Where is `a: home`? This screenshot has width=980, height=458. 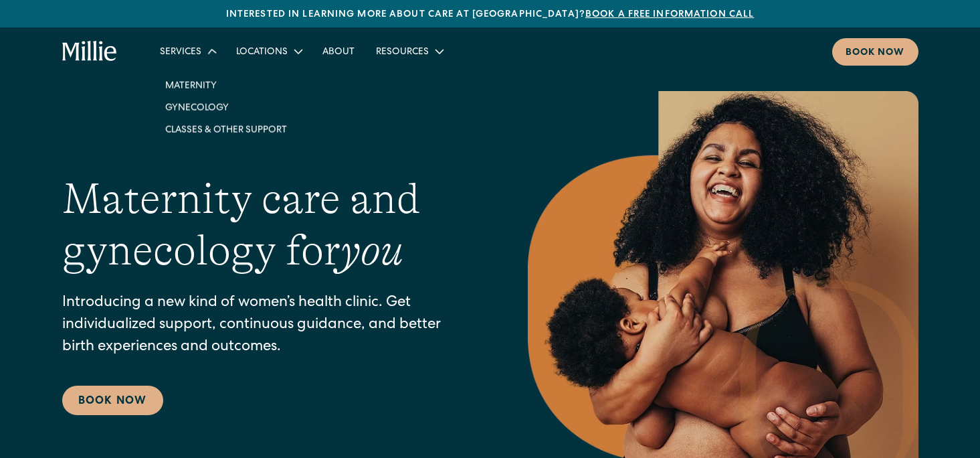
a: home is located at coordinates (90, 51).